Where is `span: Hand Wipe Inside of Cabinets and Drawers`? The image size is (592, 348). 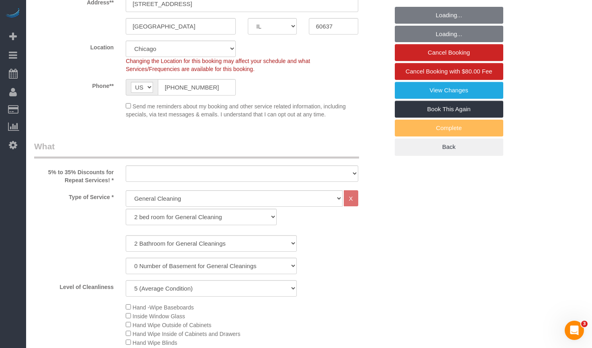 span: Hand Wipe Inside of Cabinets and Drawers is located at coordinates (186, 334).